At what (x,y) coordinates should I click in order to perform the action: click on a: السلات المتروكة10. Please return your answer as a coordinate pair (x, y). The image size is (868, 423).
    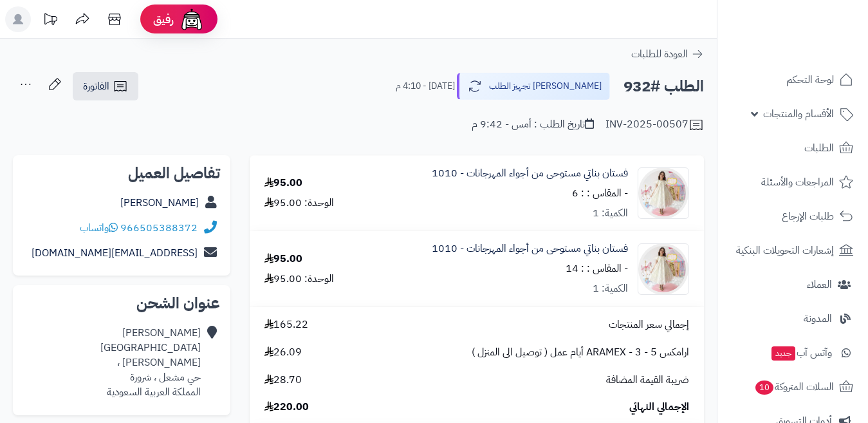
    Looking at the image, I should click on (793, 386).